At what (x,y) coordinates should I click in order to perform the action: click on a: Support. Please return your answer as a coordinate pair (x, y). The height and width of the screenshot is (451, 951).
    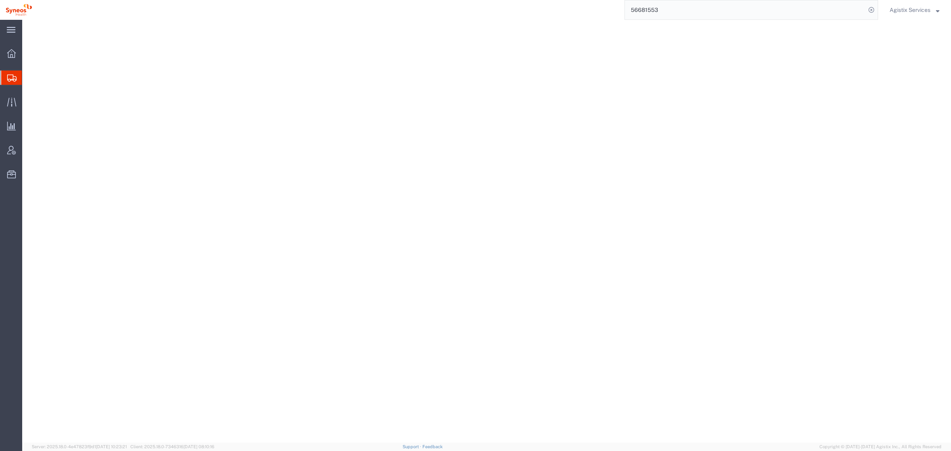
    Looking at the image, I should click on (412, 446).